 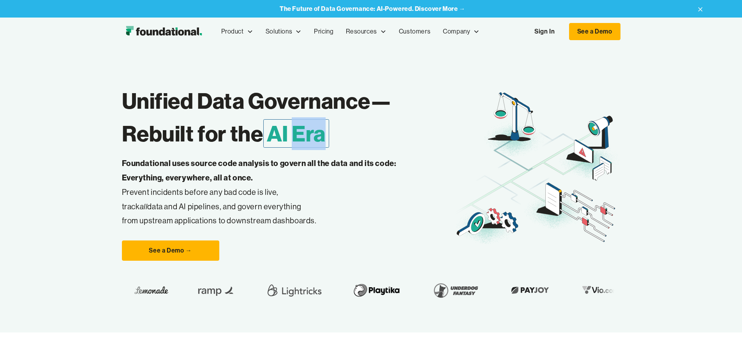 I want to click on img: Lightricks, so click(x=285, y=290).